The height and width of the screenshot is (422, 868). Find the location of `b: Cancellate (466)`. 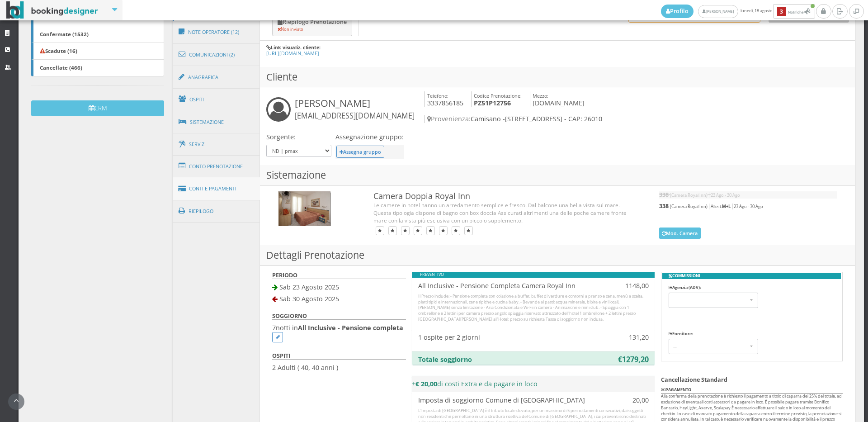

b: Cancellate (466) is located at coordinates (61, 67).